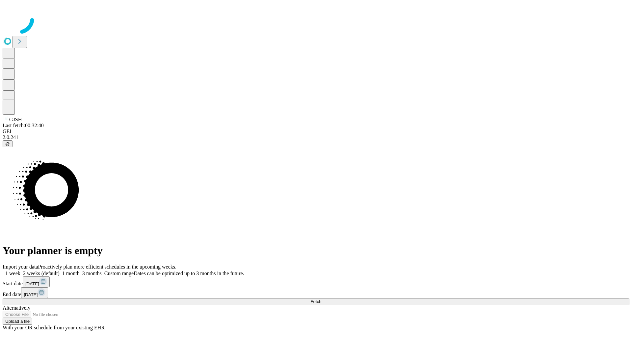 This screenshot has height=355, width=632. I want to click on h1: Your planner is empty, so click(316, 251).